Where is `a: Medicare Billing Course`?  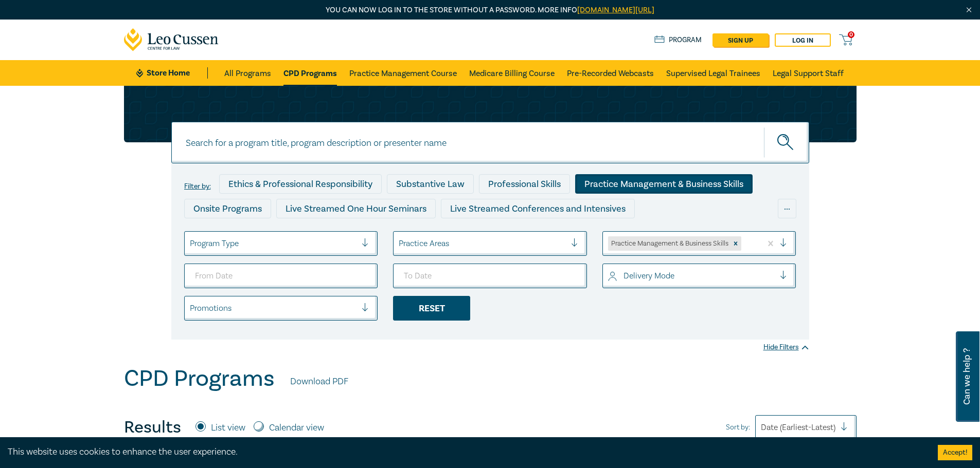 a: Medicare Billing Course is located at coordinates (512, 73).